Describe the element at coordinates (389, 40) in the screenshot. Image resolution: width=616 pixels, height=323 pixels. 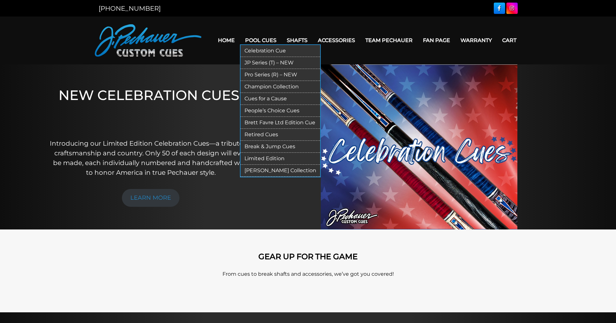
I see `a: Team Pechauer` at that location.